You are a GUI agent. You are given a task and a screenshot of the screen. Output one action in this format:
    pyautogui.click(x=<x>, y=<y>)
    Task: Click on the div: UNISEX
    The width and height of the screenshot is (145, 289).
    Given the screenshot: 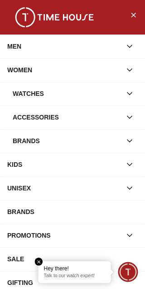 What is the action you would take?
    pyautogui.click(x=65, y=188)
    